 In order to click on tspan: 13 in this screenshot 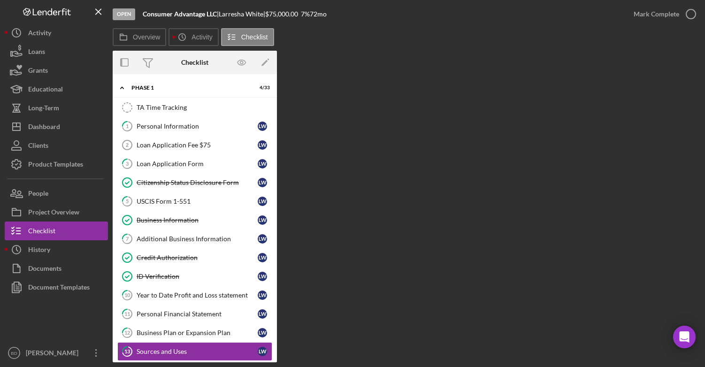, I will do `click(127, 351)`.